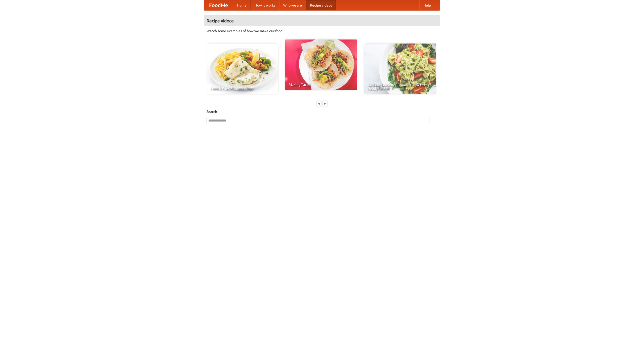  What do you see at coordinates (400, 69) in the screenshot?
I see `a: An Easy, Summery Tomato Pasta That's Ready for Fall` at bounding box center [400, 69].